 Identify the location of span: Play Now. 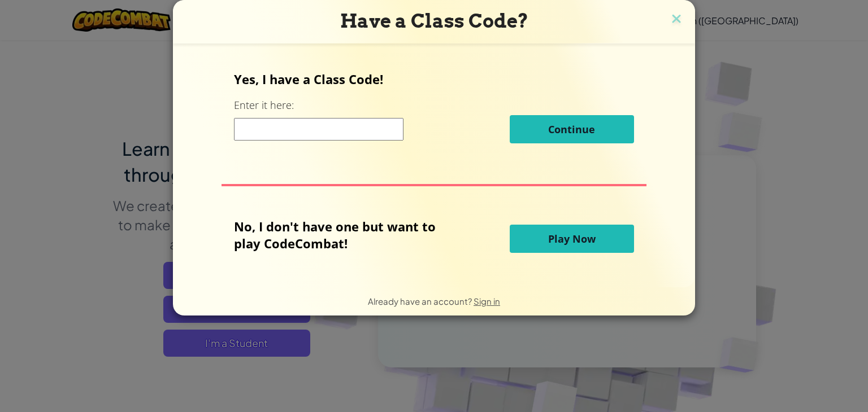
(572, 239).